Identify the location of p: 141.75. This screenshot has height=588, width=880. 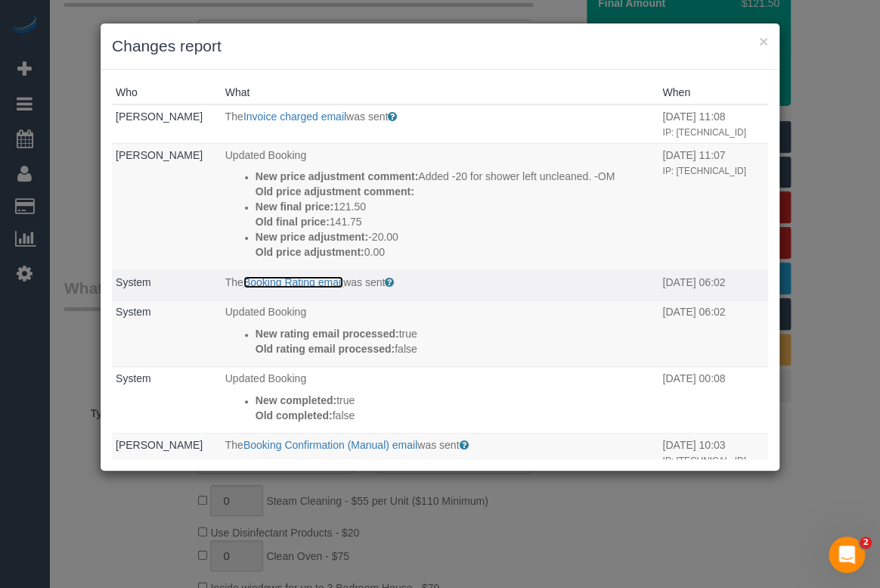
(455, 222).